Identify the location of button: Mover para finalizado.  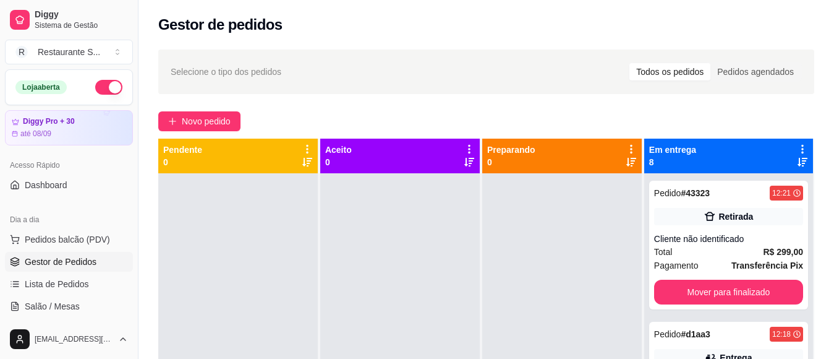
(728, 292).